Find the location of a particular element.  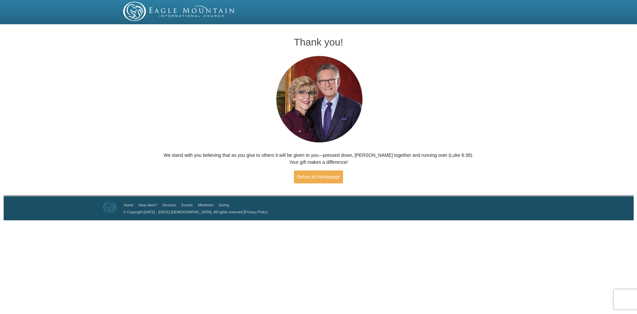

a: New Here? is located at coordinates (148, 205).